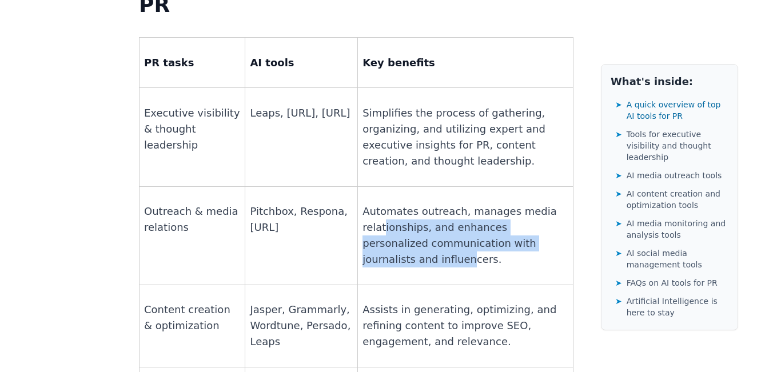 The height and width of the screenshot is (372, 781). I want to click on span: Artificial Intelligence is here to stay, so click(678, 307).